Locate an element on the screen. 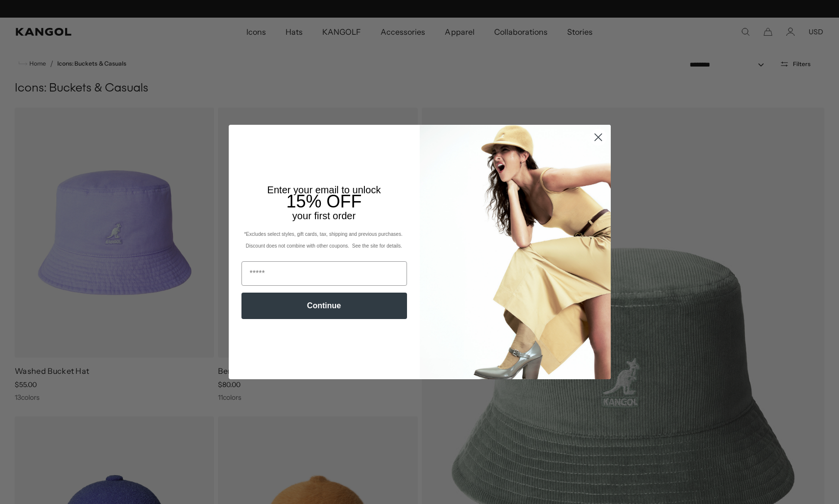 The height and width of the screenshot is (504, 839). img: 93be19ad-e773-4382-80b9-c9d740c9197f.jpeg is located at coordinates (515, 252).